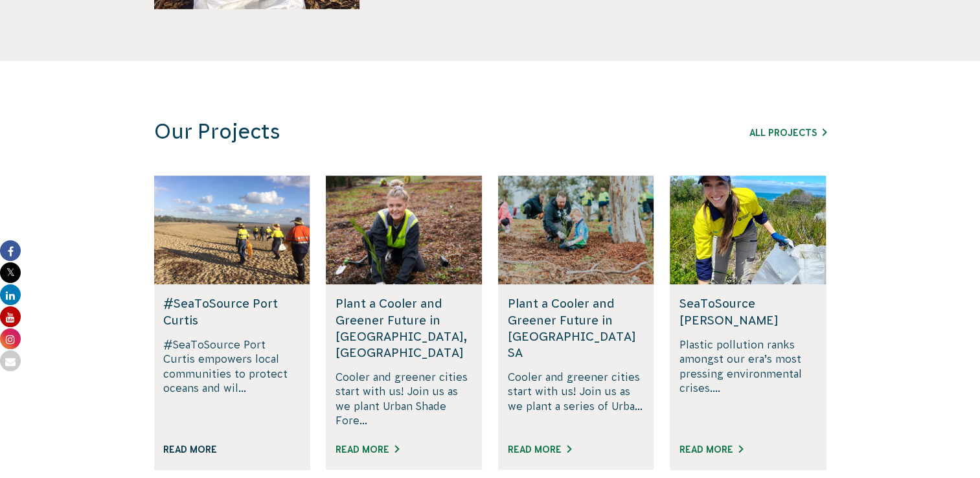  I want to click on a: All Projects, so click(788, 132).